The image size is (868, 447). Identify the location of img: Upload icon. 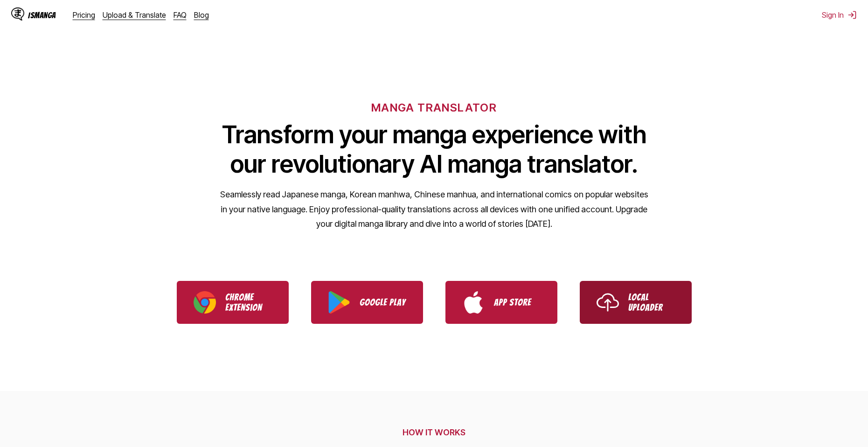
(608, 303).